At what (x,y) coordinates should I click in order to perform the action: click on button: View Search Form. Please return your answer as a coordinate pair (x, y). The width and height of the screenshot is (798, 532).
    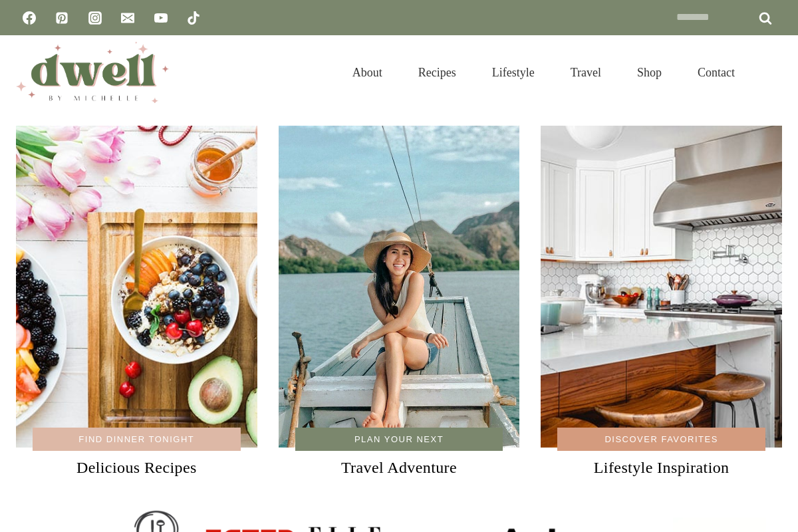
    Looking at the image, I should click on (771, 72).